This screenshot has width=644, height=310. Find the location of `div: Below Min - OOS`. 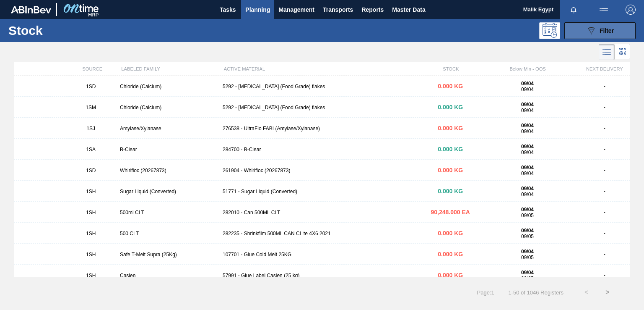

div: Below Min - OOS is located at coordinates (528, 69).